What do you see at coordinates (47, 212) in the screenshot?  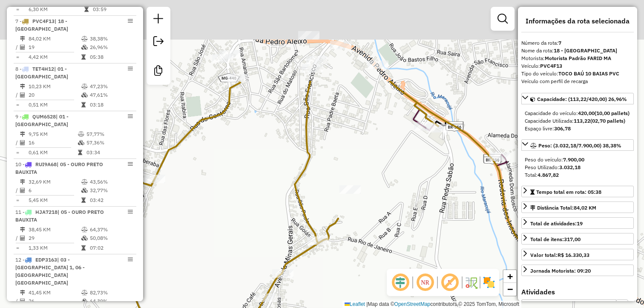 I see `span: HJA7218` at bounding box center [47, 212].